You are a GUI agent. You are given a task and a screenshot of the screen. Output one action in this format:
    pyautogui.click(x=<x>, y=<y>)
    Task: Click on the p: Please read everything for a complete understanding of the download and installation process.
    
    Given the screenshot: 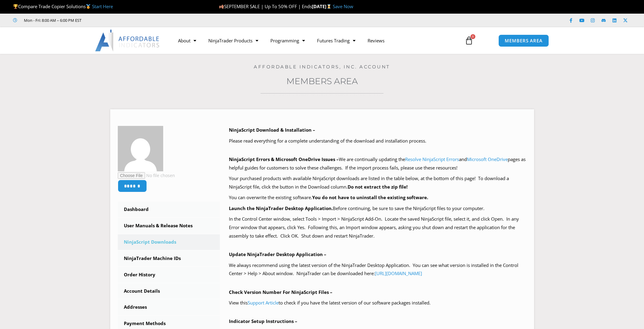 What is the action you would take?
    pyautogui.click(x=377, y=141)
    